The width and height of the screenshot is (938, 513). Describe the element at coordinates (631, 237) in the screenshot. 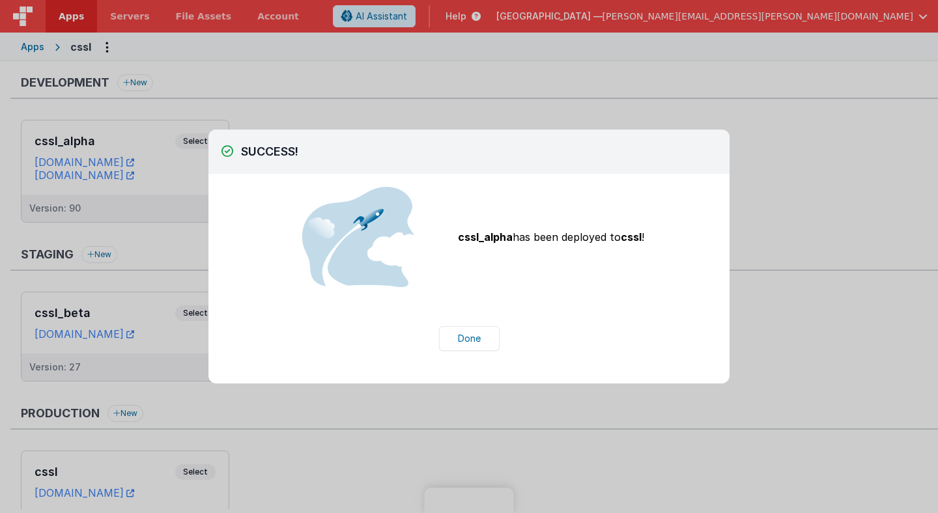

I see `span: cssl` at that location.